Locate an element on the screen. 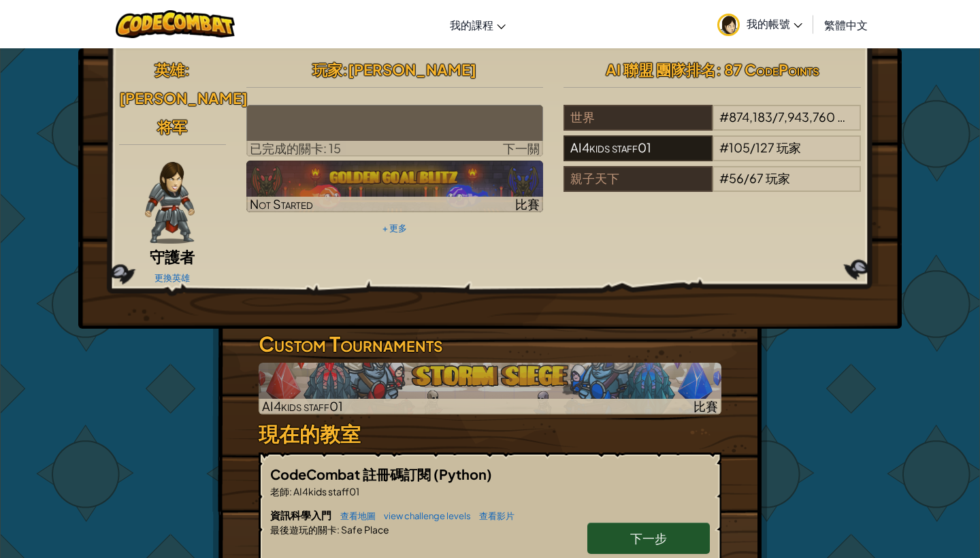  img: avatar is located at coordinates (728, 25).